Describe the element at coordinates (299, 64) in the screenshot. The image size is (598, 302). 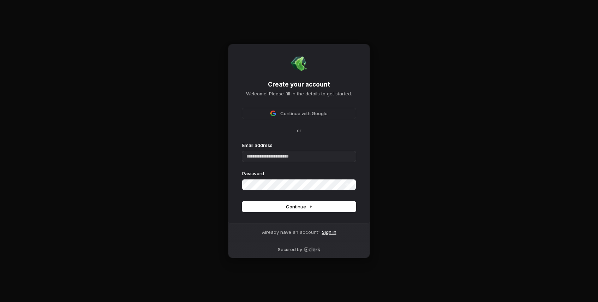
I see `img: Jello SEO` at that location.